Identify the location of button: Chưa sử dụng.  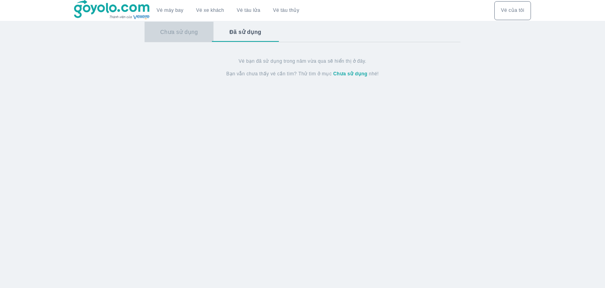
(179, 32).